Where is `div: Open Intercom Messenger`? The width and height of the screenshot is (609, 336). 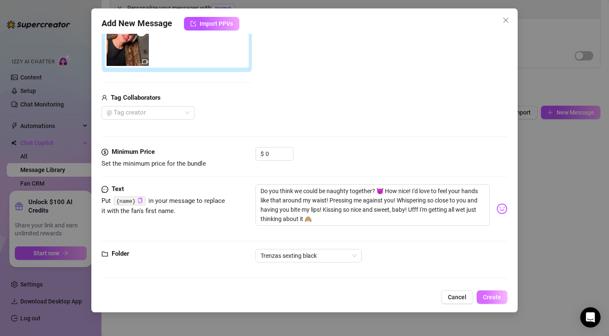 div: Open Intercom Messenger is located at coordinates (590, 318).